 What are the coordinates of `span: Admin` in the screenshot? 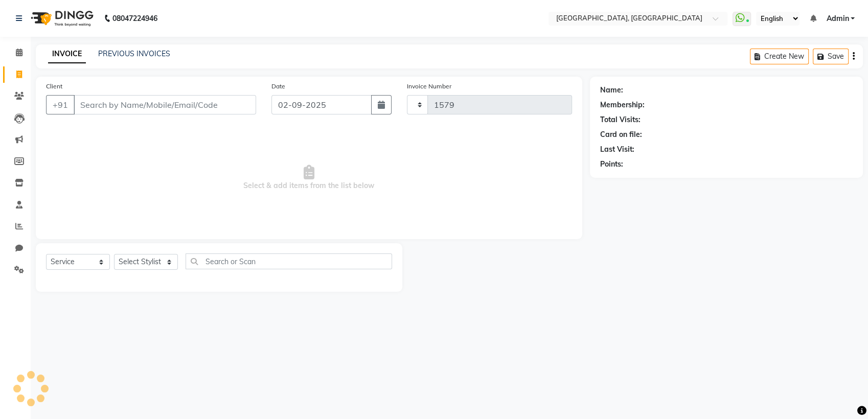 It's located at (837, 19).